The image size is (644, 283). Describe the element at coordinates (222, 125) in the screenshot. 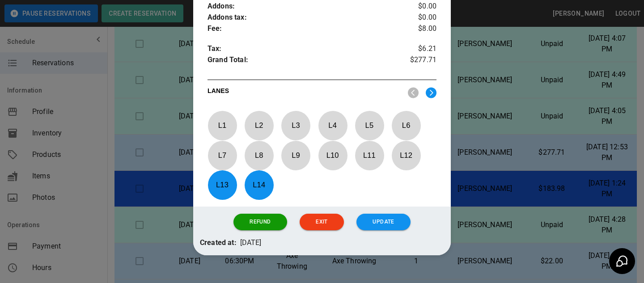

I see `p: L 1` at that location.